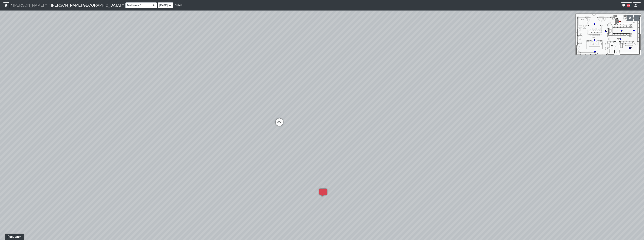 The height and width of the screenshot is (240, 644). I want to click on button: 40, so click(627, 5).